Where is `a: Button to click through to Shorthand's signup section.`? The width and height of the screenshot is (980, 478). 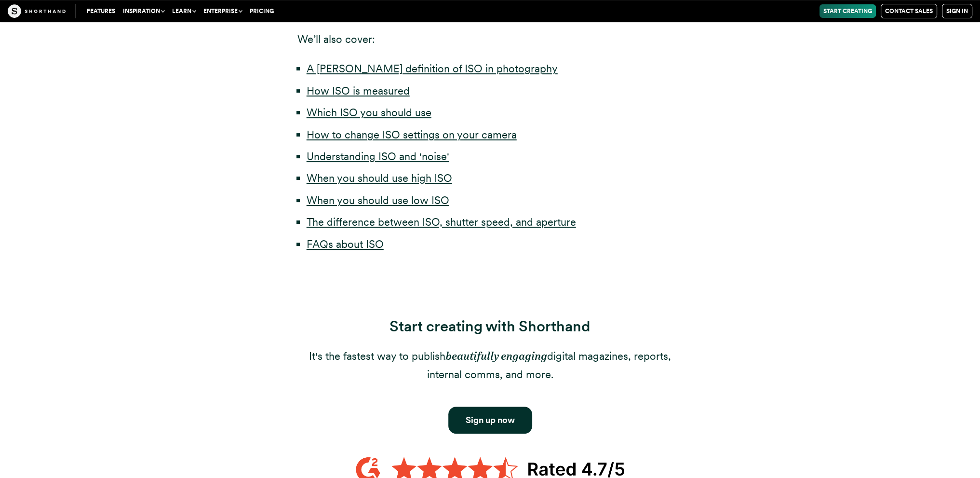
a: Button to click through to Shorthand's signup section. is located at coordinates (490, 420).